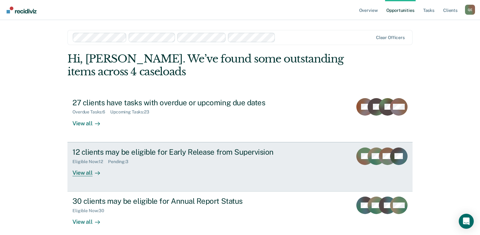  What do you see at coordinates (182, 152) in the screenshot?
I see `div: 12 clients may be eligible for Early Release from Supervision` at bounding box center [182, 152].